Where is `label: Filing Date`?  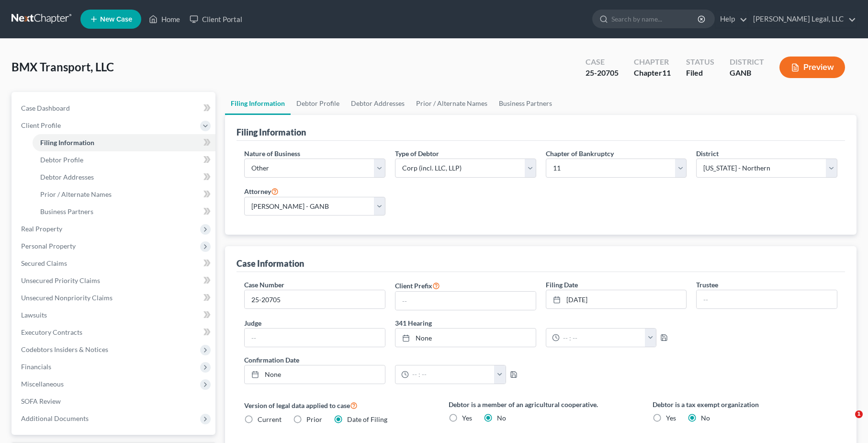 label: Filing Date is located at coordinates (562, 284).